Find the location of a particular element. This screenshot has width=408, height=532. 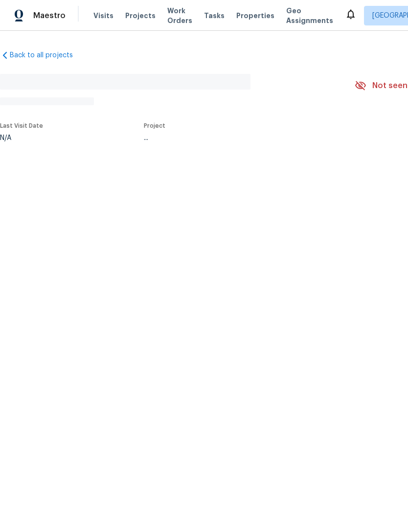

span: Properties is located at coordinates (255, 16).